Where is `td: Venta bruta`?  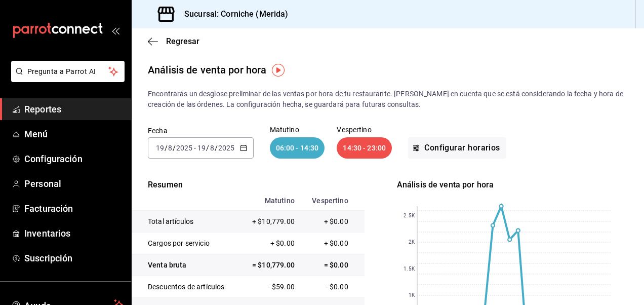
td: Venta bruta is located at coordinates (186, 265).